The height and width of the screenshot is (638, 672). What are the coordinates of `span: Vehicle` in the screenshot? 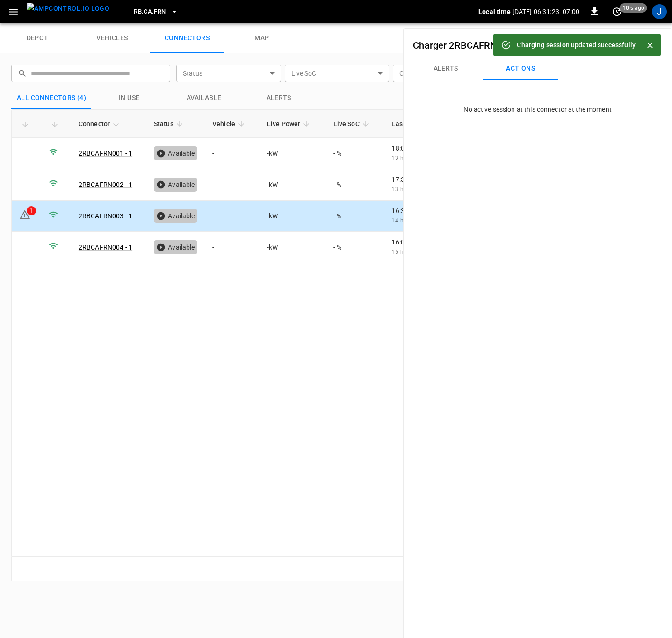 It's located at (229, 124).